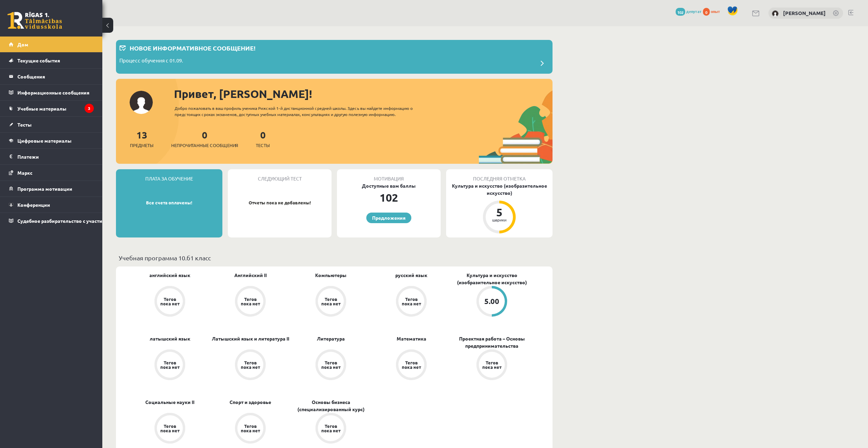 The width and height of the screenshot is (868, 448). I want to click on font: английский язык, so click(170, 275).